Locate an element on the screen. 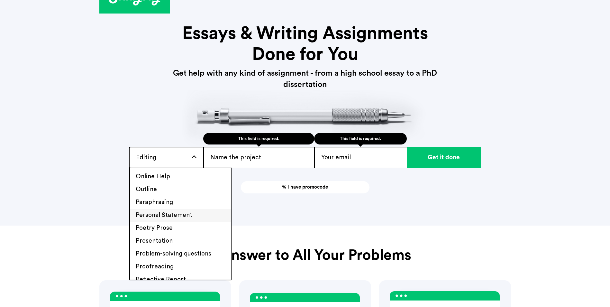 The image size is (610, 307). img: header-pict.png is located at coordinates (305, 118).